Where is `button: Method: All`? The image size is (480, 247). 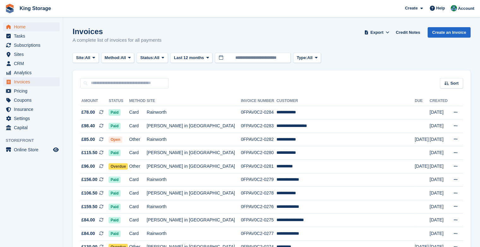 button: Method: All is located at coordinates (118, 58).